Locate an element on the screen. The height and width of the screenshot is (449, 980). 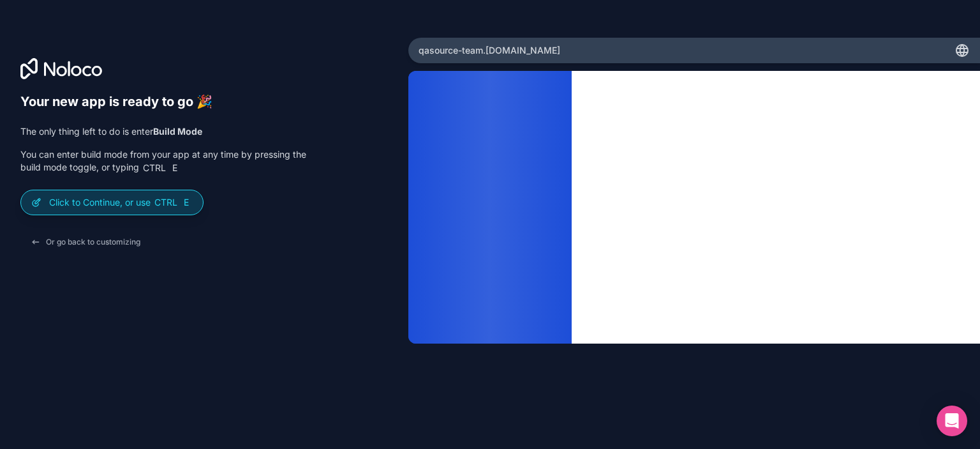
p: You can enter build mode from your app at any time by pressing the build mode toggle, or typing is located at coordinates (163, 161).